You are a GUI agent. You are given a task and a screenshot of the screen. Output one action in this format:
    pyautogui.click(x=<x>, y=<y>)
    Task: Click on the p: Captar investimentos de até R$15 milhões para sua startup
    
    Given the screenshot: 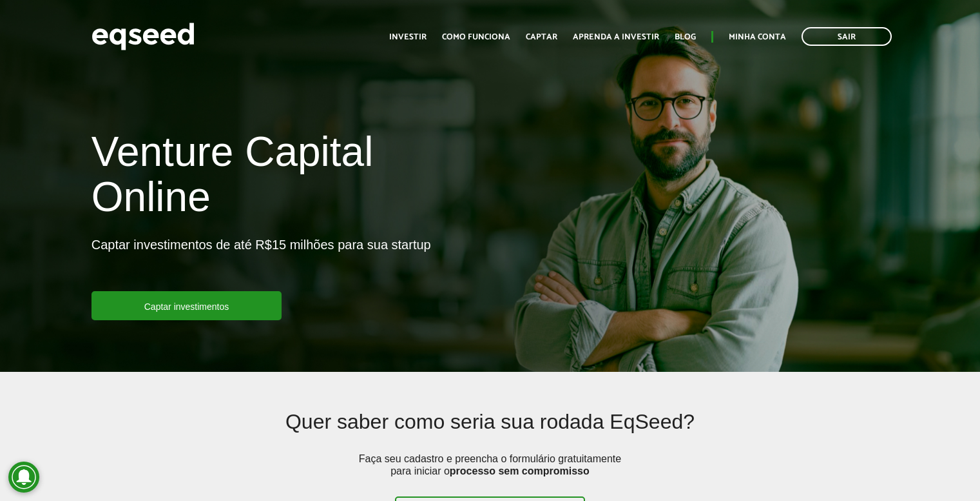 What is the action you would take?
    pyautogui.click(x=261, y=264)
    